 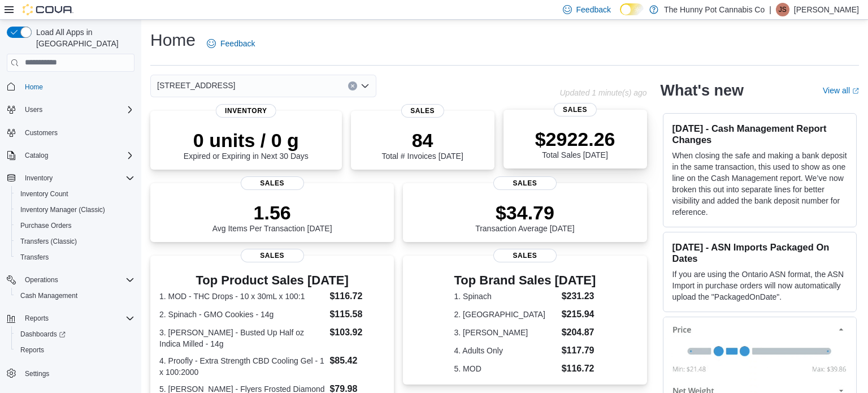 I want to click on span: Users, so click(x=34, y=110).